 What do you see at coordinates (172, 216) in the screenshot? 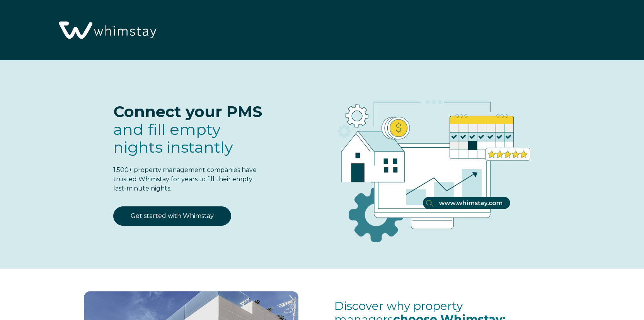
I see `a: Get started with Whimstay` at bounding box center [172, 216].